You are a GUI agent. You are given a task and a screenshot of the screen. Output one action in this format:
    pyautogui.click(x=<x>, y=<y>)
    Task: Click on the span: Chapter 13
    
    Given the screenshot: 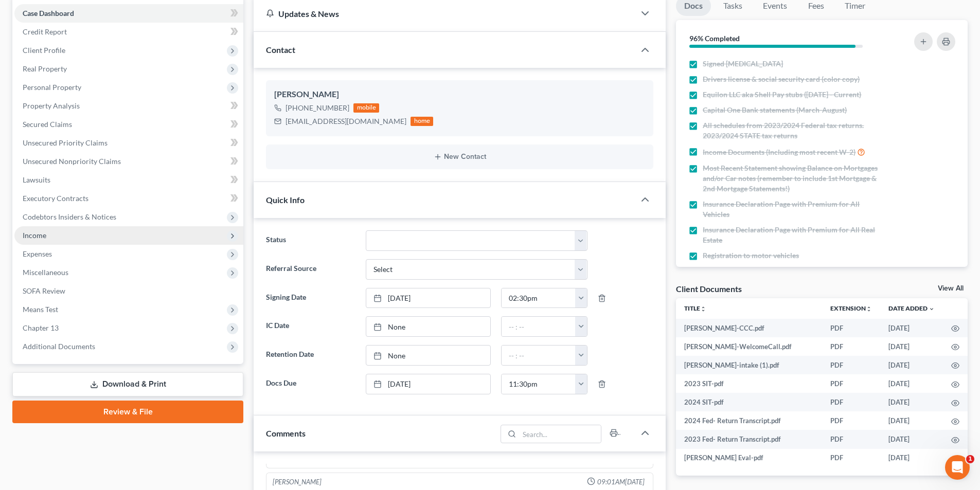 What is the action you would take?
    pyautogui.click(x=41, y=328)
    